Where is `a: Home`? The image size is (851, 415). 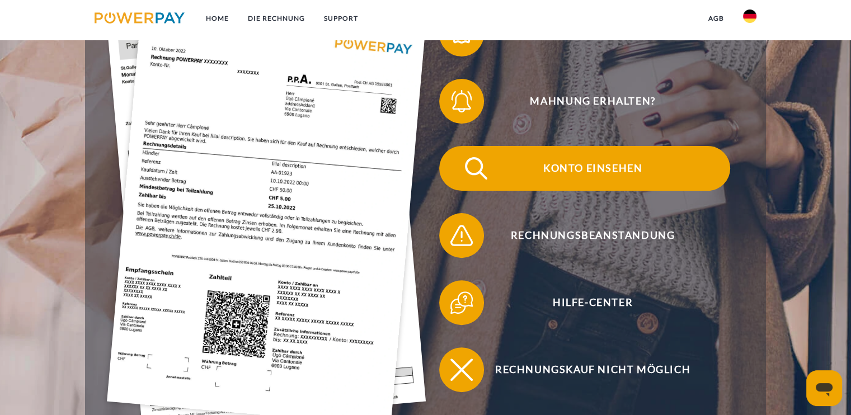
a: Home is located at coordinates (217, 18).